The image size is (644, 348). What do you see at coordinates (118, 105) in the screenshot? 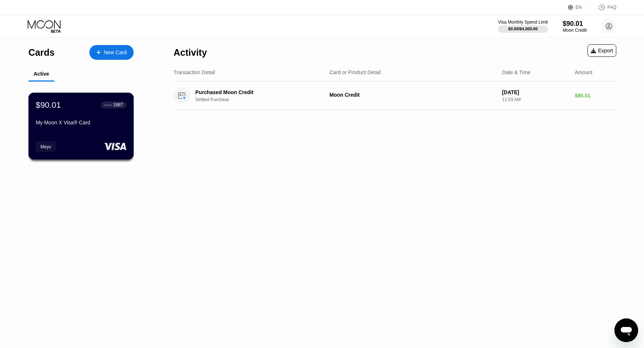
I see `div: 1887` at bounding box center [118, 105].